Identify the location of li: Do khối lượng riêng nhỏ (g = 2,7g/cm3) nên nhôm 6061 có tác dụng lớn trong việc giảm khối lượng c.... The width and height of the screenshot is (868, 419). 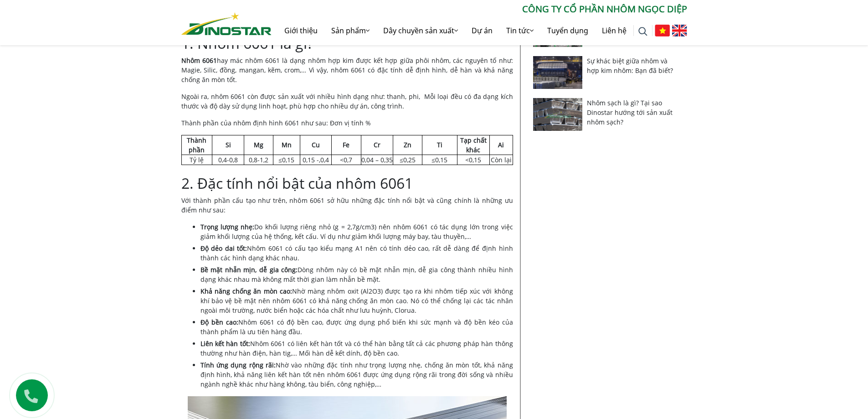
(357, 232).